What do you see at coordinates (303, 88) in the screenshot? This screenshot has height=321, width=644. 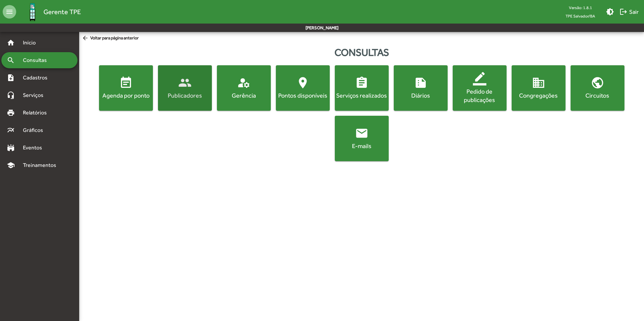 I see `button: Pontos disponíveis` at bounding box center [303, 88].